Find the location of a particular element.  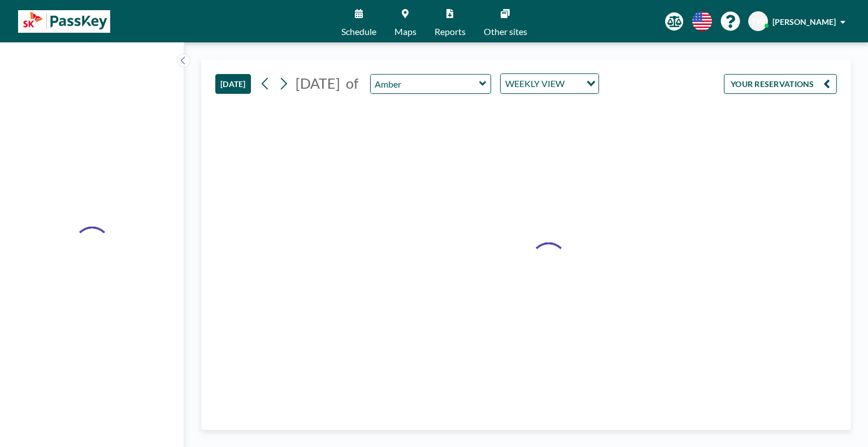

button: YOUR RESERVATIONS is located at coordinates (780, 83).